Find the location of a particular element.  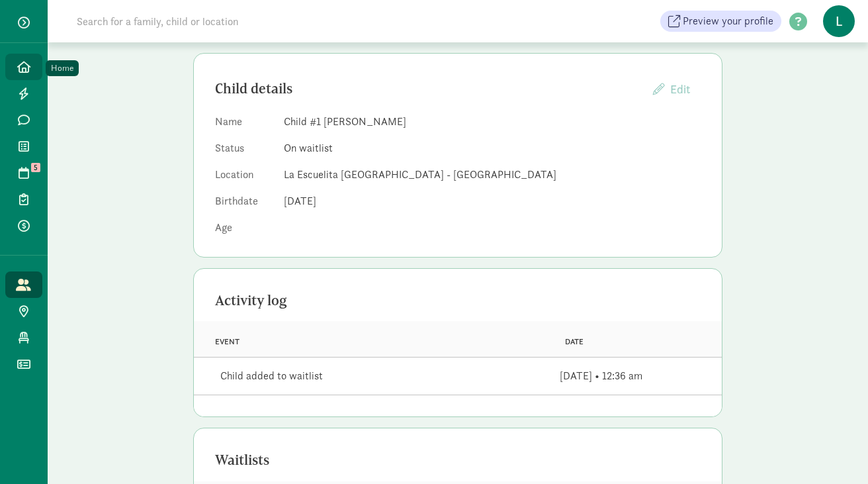

dt: Location is located at coordinates (244, 178).